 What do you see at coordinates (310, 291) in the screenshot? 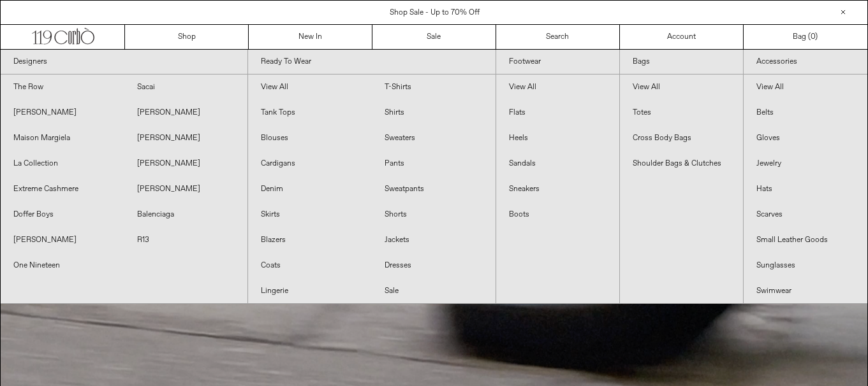
I see `a: Lingerie` at bounding box center [310, 291].